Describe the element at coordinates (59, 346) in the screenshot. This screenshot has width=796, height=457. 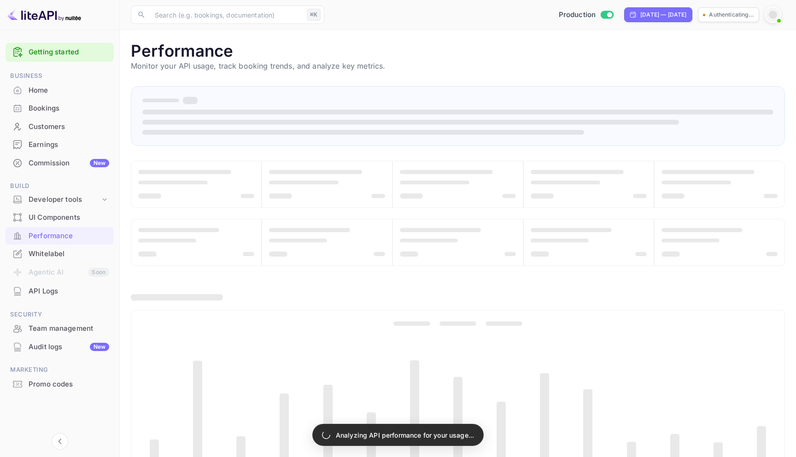
I see `a: Audit logsNew` at that location.